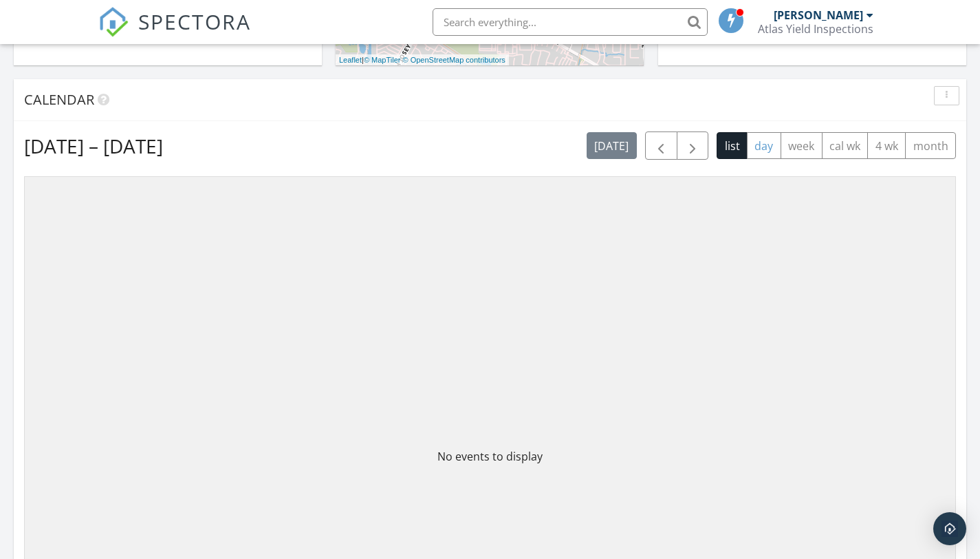 The height and width of the screenshot is (559, 980). I want to click on div: No events to display, so click(490, 457).